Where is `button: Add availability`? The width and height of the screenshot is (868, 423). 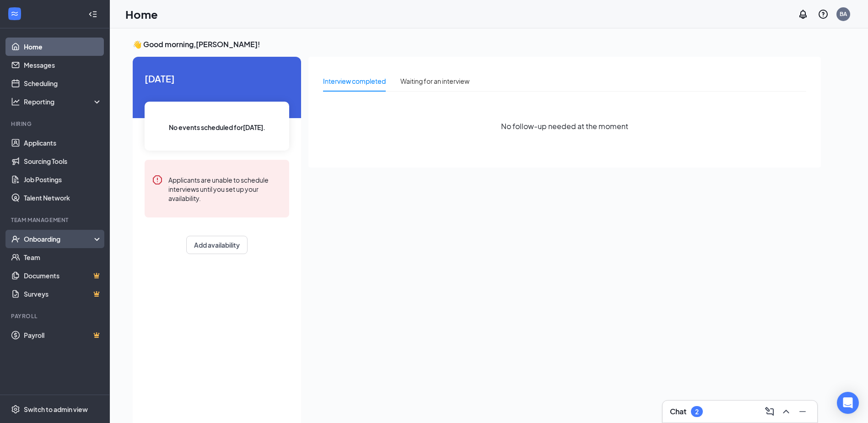
button: Add availability is located at coordinates (217, 245).